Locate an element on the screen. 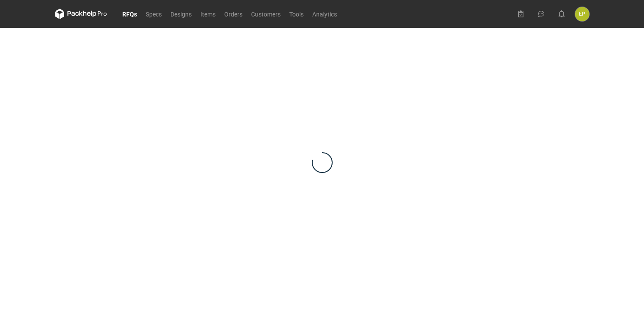 The height and width of the screenshot is (317, 644). a: Orders is located at coordinates (233, 14).